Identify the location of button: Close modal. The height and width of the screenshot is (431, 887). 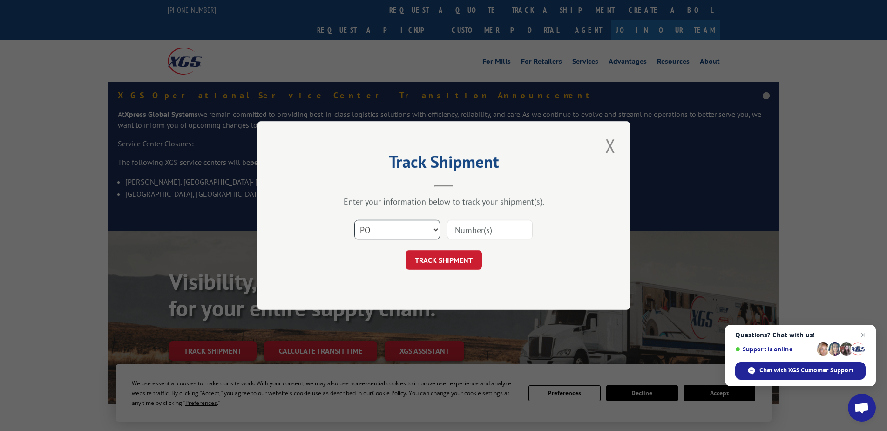
(610, 145).